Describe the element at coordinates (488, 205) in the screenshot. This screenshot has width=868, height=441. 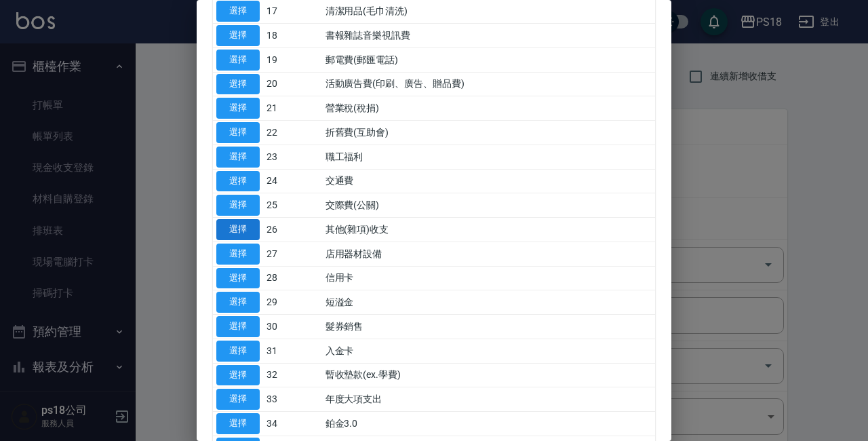
I see `td: 交際費(公關)` at that location.